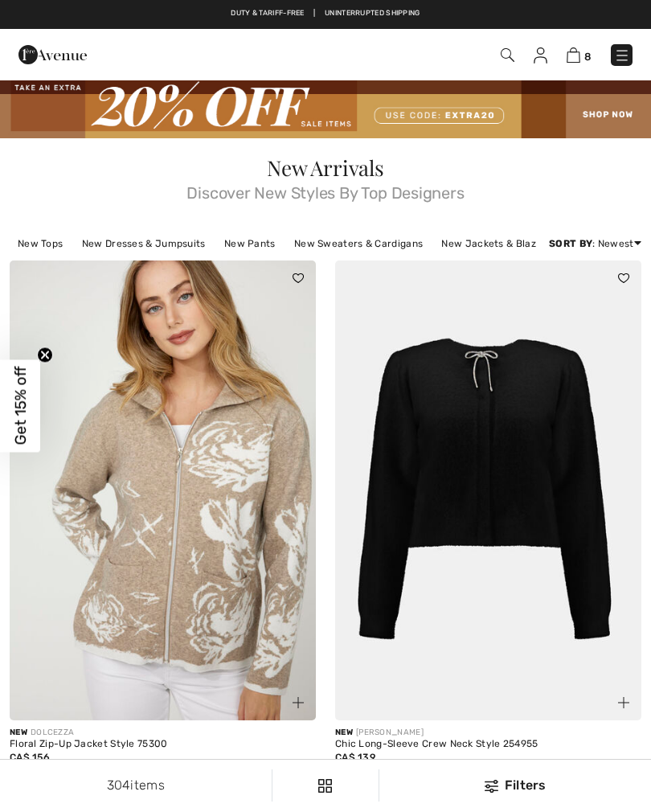  Describe the element at coordinates (496, 244) in the screenshot. I see `a: New Jackets & Blazers` at that location.